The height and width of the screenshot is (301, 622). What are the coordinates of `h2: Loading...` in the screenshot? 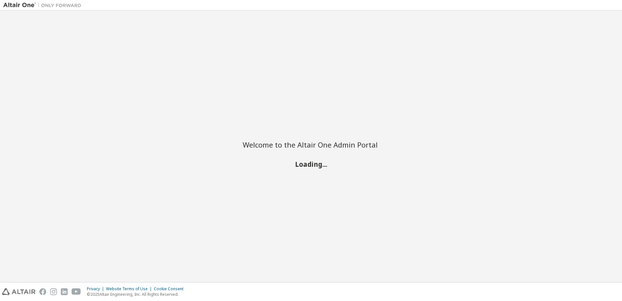 It's located at (311, 164).